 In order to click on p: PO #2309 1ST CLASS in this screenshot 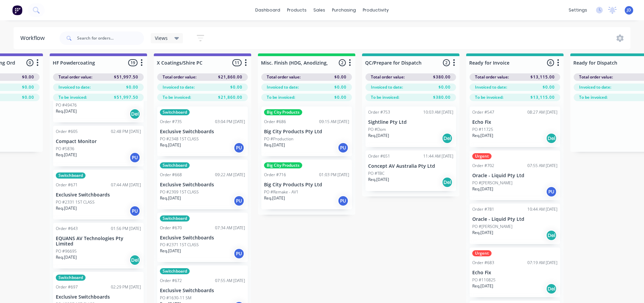, I will do `click(179, 192)`.